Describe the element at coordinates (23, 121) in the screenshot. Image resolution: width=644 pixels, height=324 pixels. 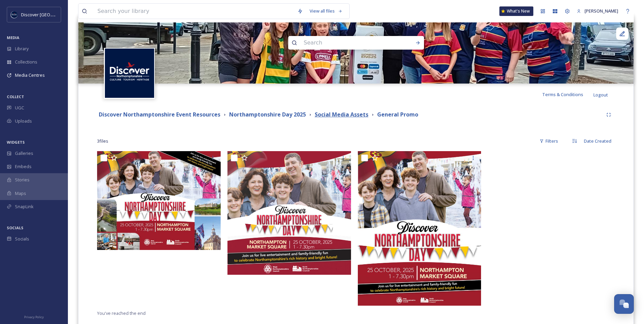
I see `span: Uploads` at that location.